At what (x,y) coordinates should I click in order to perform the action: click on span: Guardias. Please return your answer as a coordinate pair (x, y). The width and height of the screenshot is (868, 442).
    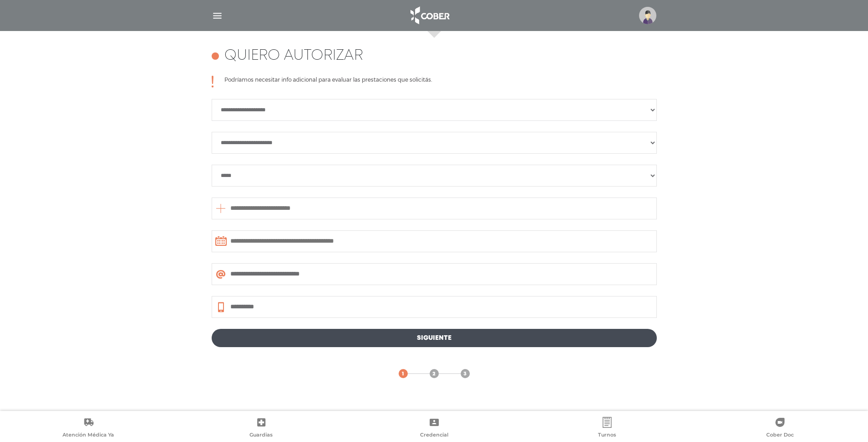
    Looking at the image, I should click on (261, 436).